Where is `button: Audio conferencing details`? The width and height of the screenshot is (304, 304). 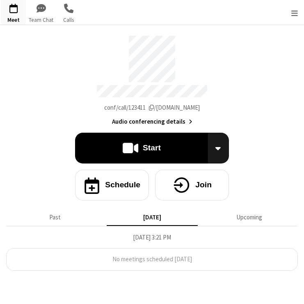
button: Audio conferencing details is located at coordinates (152, 121).